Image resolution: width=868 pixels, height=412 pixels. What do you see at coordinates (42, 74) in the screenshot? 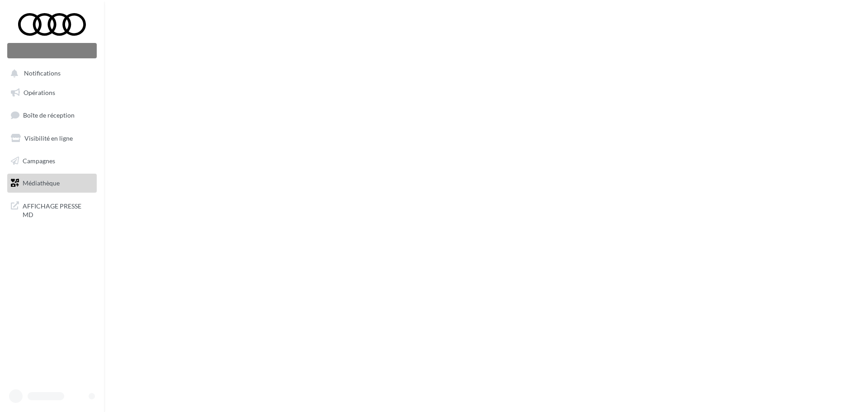
I see `span: Notifications` at bounding box center [42, 74].